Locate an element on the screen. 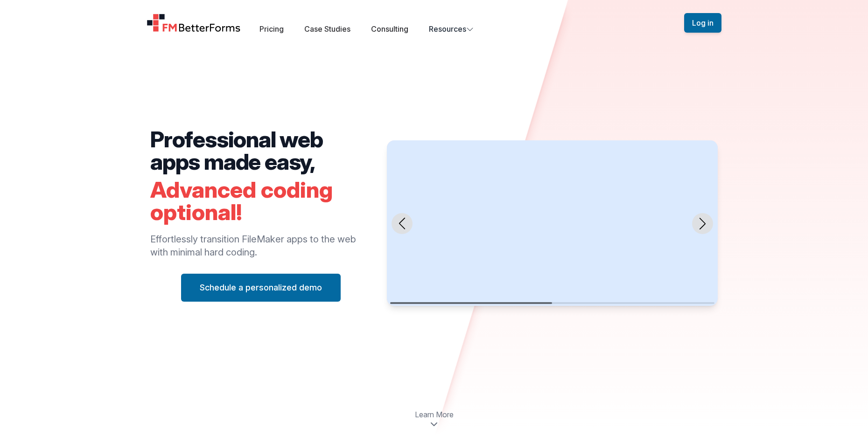 The height and width of the screenshot is (435, 868). a: Home is located at coordinates (193, 22).